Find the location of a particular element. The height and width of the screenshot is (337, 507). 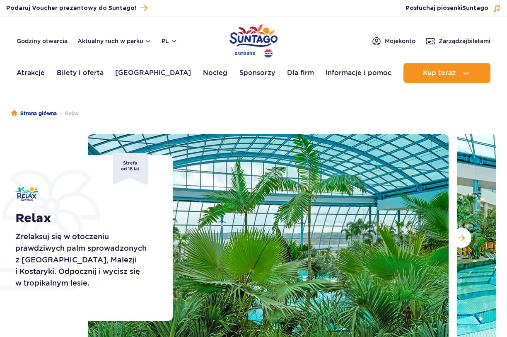

span: Suntago is located at coordinates (475, 8).